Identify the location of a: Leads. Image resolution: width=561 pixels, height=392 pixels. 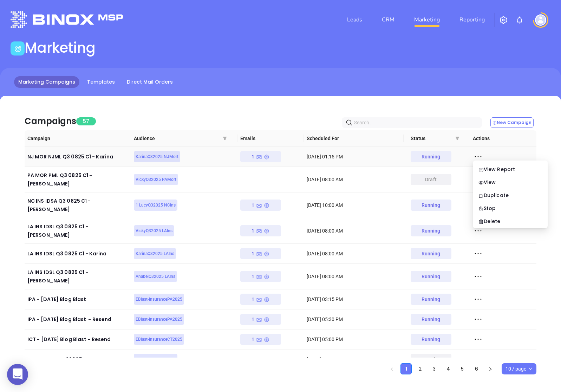
(355, 20).